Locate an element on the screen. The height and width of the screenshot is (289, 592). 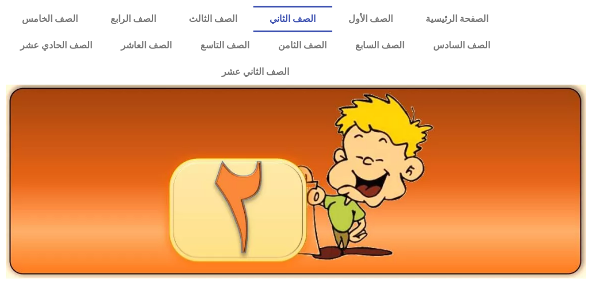
a: الصف الثاني is located at coordinates (293, 19).